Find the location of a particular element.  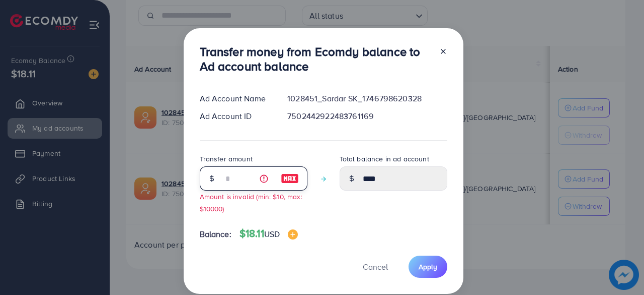

label: Transfer amount is located at coordinates (226, 159).